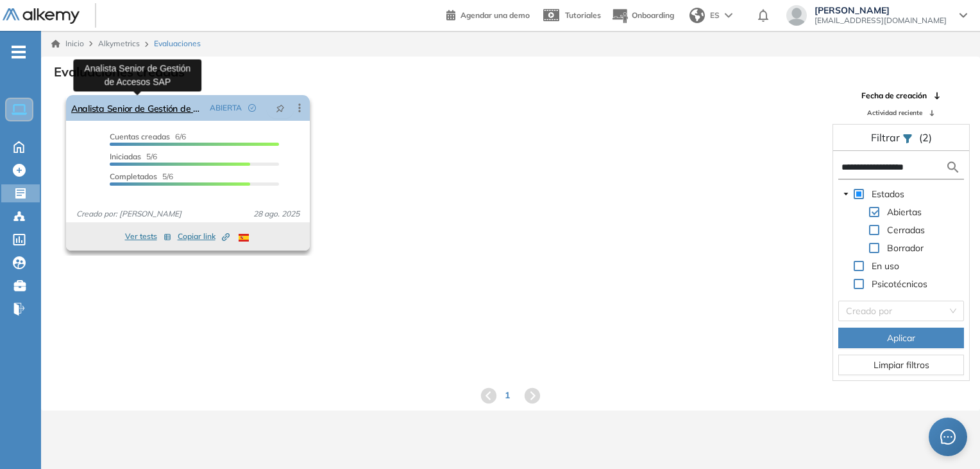 The width and height of the screenshot is (980, 469). What do you see at coordinates (148, 136) in the screenshot?
I see `span: 6/6` at bounding box center [148, 136].